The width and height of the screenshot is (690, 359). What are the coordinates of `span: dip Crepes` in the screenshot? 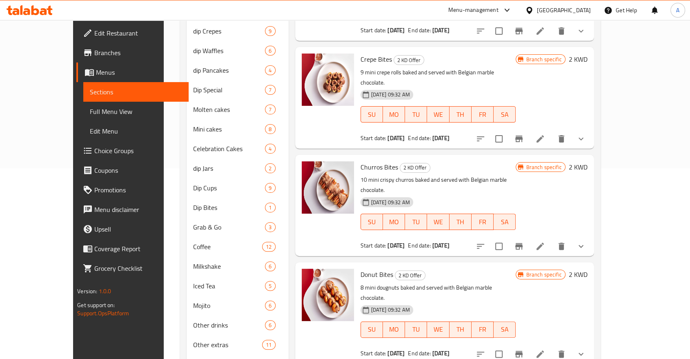 It's located at (229, 31).